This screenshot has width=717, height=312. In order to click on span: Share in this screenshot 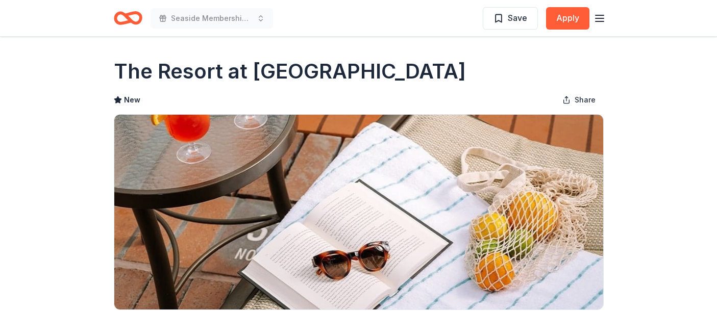, I will do `click(585, 100)`.